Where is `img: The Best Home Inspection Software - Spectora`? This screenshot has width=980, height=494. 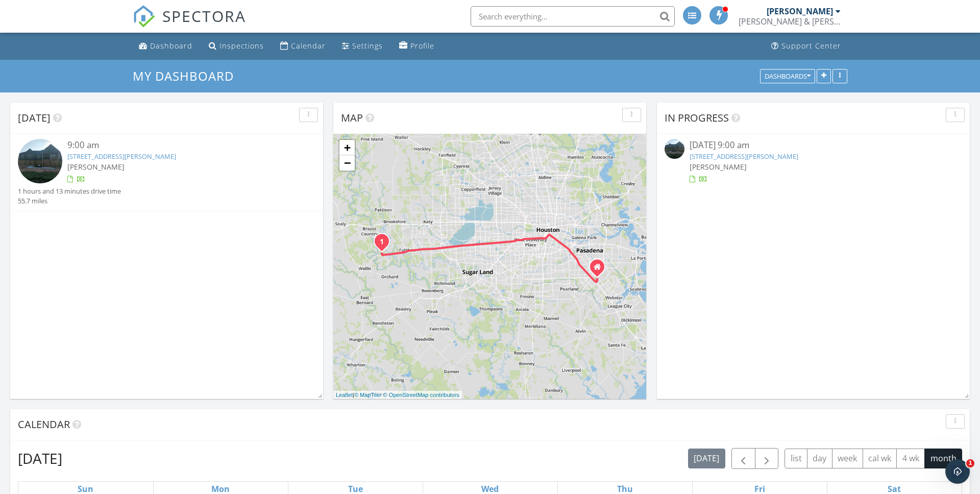 img: The Best Home Inspection Software - Spectora is located at coordinates (144, 17).